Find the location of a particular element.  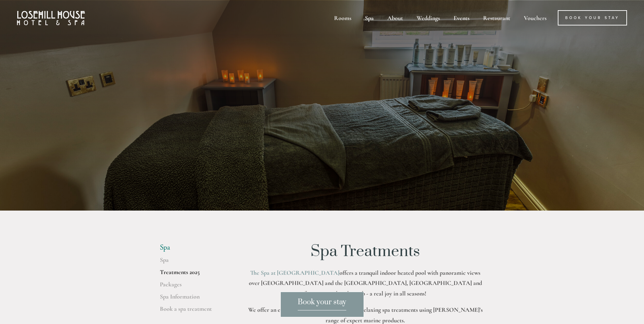

img: Losehill House is located at coordinates (51, 18).